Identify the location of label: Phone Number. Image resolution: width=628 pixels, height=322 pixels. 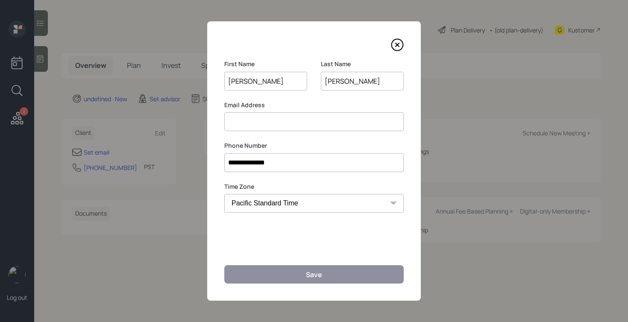
(314, 146).